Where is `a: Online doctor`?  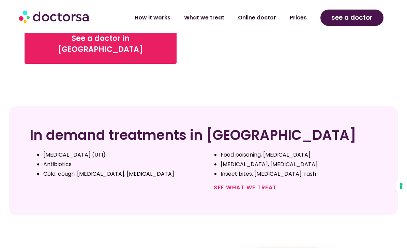 a: Online doctor is located at coordinates (257, 18).